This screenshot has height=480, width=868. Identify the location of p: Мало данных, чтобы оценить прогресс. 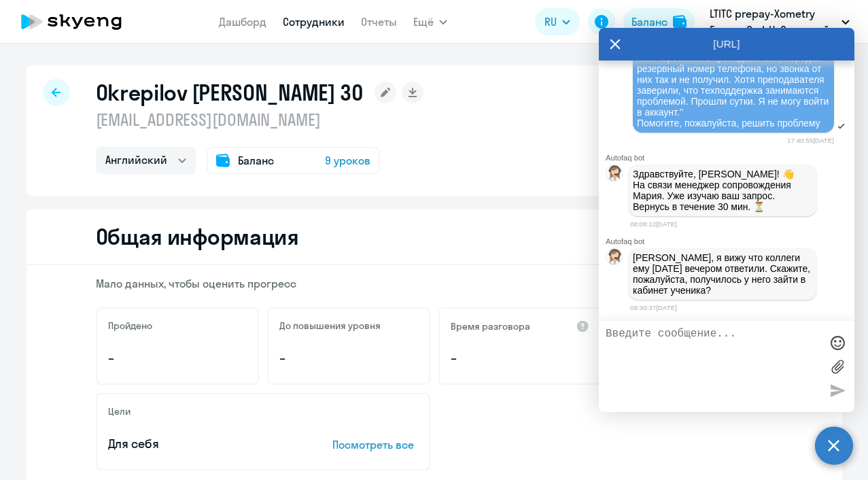
(434, 283).